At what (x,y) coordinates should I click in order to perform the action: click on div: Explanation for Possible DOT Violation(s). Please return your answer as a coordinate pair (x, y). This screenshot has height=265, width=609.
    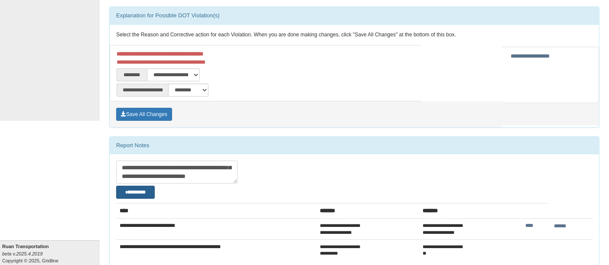
    Looking at the image, I should click on (354, 16).